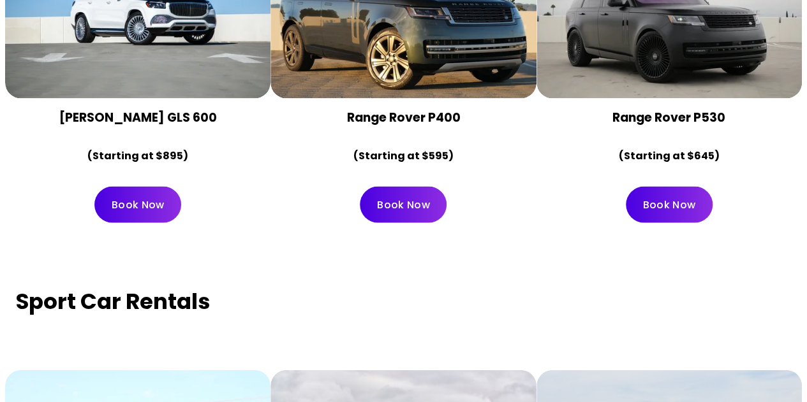  What do you see at coordinates (403, 117) in the screenshot?
I see `strong: Range Rover P400` at bounding box center [403, 117].